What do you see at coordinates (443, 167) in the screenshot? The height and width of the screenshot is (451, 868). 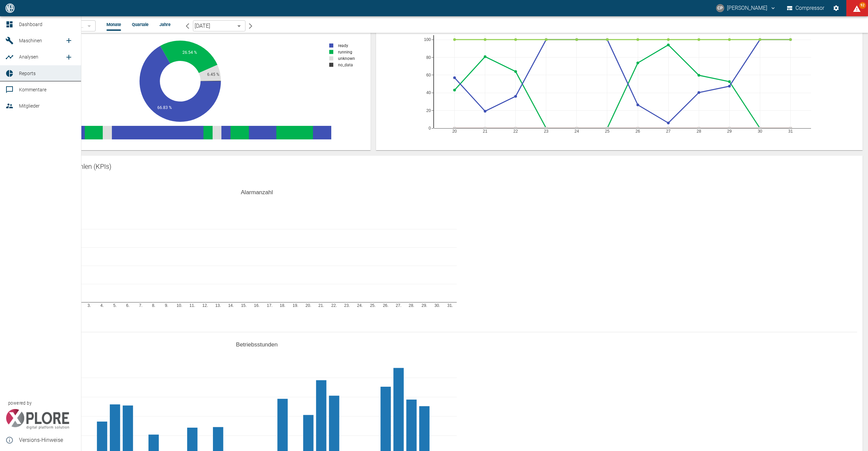 I see `div: Leistungskennzahlen (KPIs)` at bounding box center [443, 167].